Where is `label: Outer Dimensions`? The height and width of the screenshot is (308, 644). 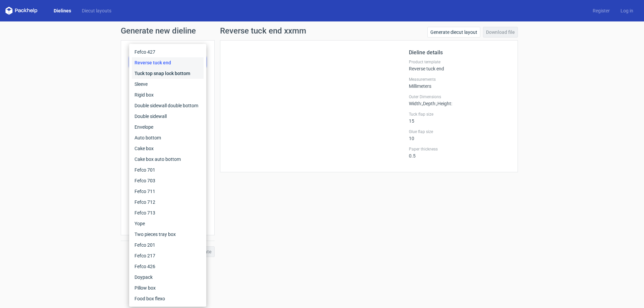
label: Outer Dimensions is located at coordinates (459, 97).